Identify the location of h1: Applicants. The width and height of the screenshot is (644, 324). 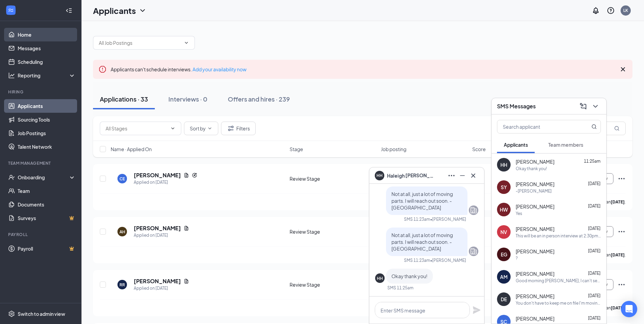
(115, 10).